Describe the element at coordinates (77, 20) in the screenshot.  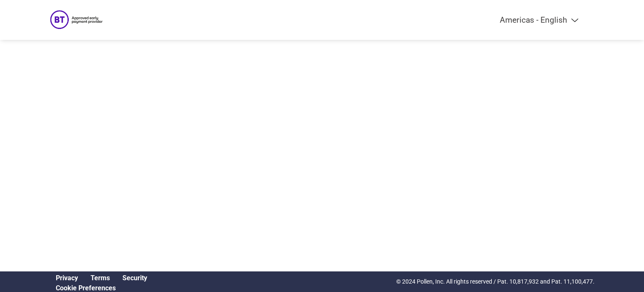
I see `img: BT` at that location.